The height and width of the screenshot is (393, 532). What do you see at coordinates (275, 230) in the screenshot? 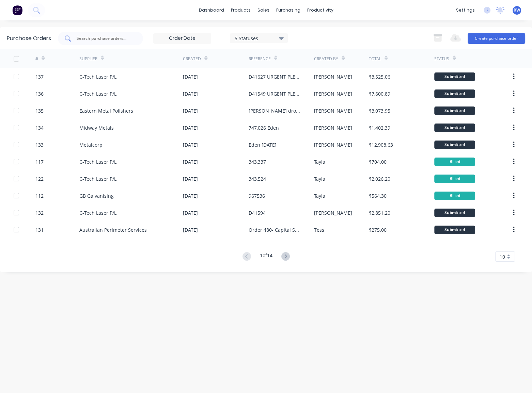
I see `div: Order 480- Capital Smart ST Marys` at bounding box center [275, 230].